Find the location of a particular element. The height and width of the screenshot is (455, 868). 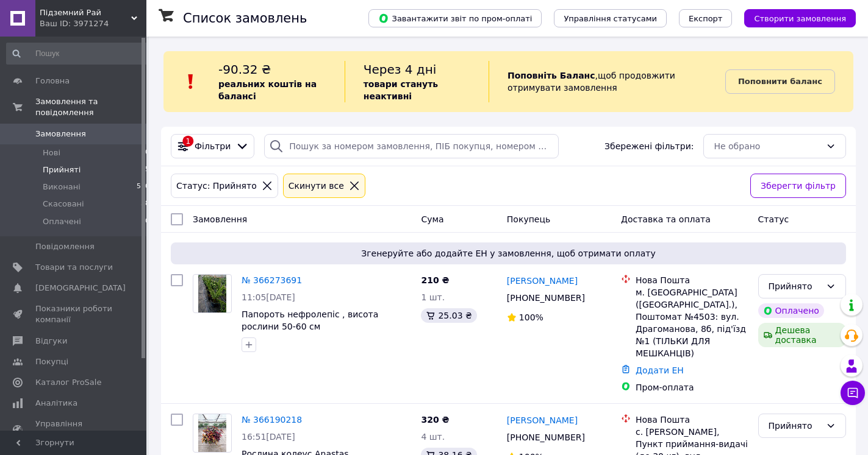

span: Папороть нефролепіс , висота рослини 50-60 см is located at coordinates (310, 321).